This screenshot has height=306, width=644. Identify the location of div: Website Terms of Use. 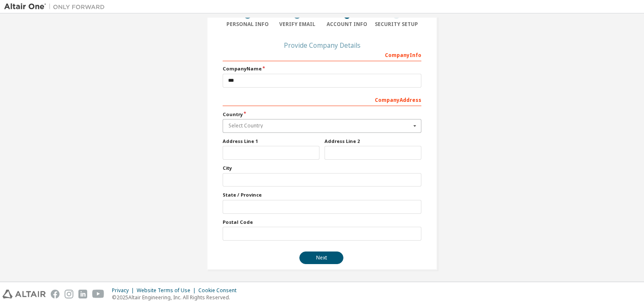
(168, 290).